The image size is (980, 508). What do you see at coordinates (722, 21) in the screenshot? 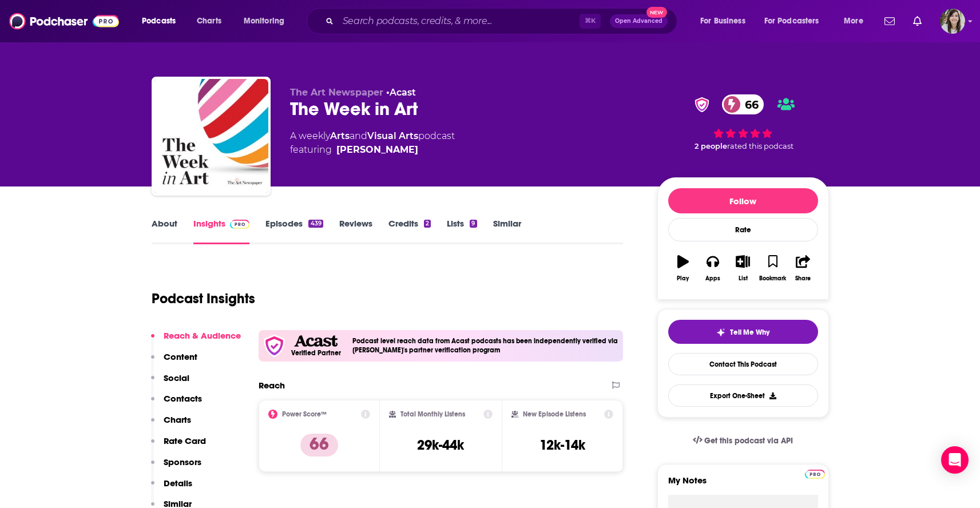
I see `span: For Business` at bounding box center [722, 21].